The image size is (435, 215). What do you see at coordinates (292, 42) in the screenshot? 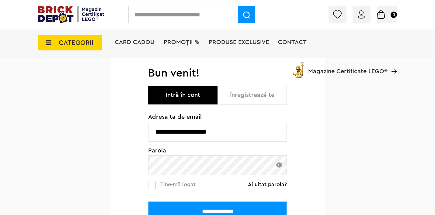
I see `a: Contact` at bounding box center [292, 42].